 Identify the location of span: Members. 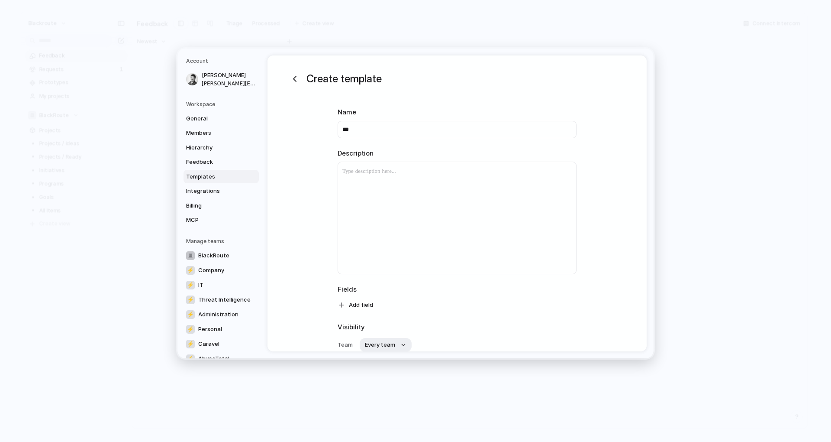
(214, 133).